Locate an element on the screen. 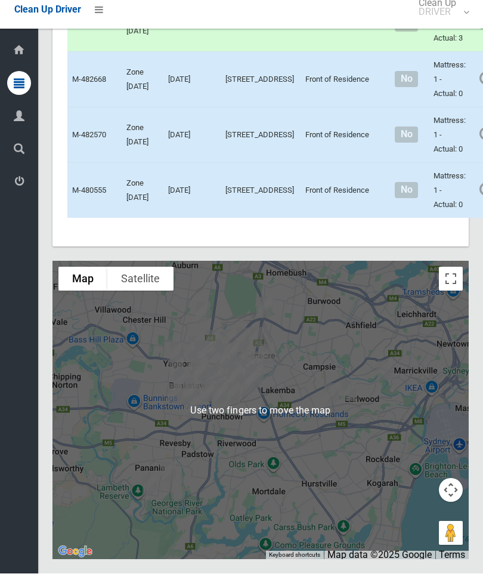 Image resolution: width=483 pixels, height=583 pixels. div: 13 Margaret Street, GREENACRE NSW 2190<br>Status : Collected<br><a href="/driver/booking/482807/c... is located at coordinates (266, 317).